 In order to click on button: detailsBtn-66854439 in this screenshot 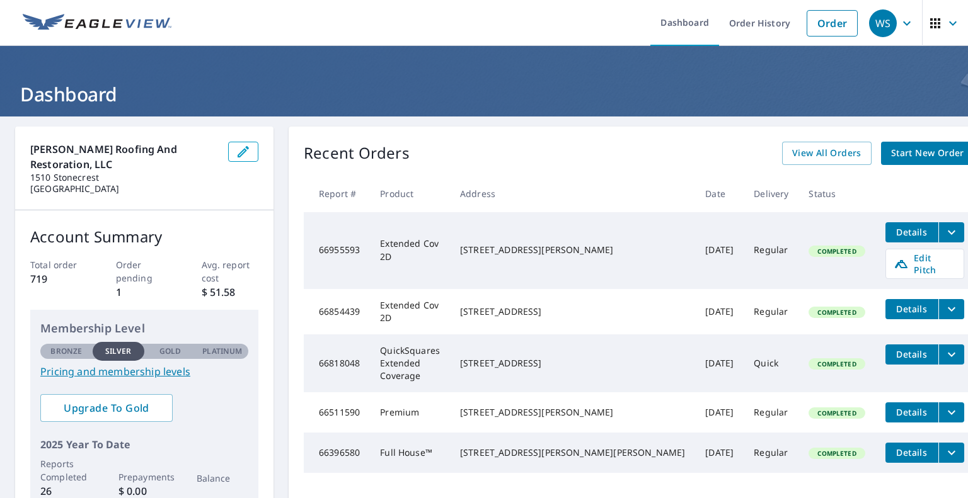, I will do `click(912, 309)`.